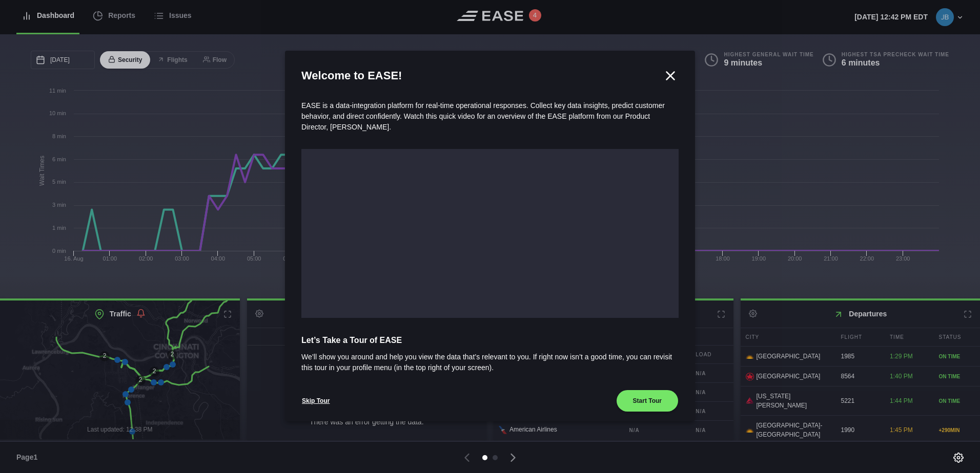 The width and height of the screenshot is (980, 473). I want to click on button: Start Tour, so click(647, 401).